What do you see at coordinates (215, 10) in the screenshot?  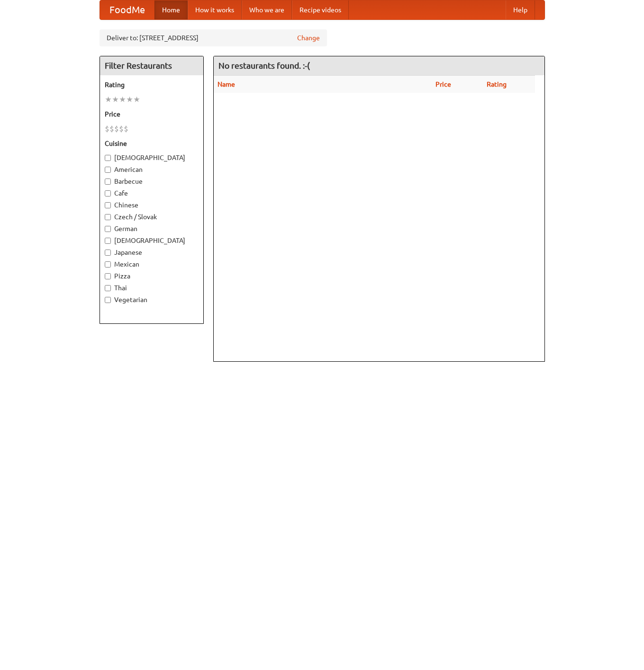 I see `a: How it works` at bounding box center [215, 10].